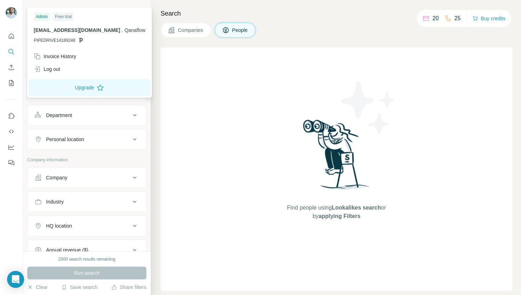 The image size is (521, 295). I want to click on button: My lists, so click(11, 83).